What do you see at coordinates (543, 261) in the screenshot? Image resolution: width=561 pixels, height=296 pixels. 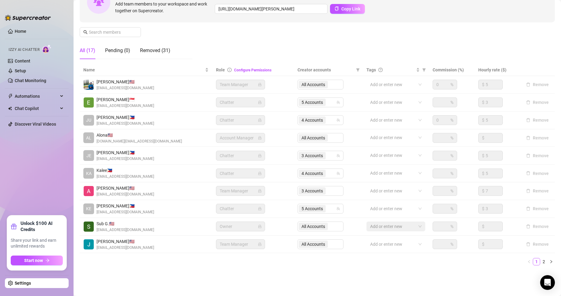 I see `a: 2` at bounding box center [543, 261].